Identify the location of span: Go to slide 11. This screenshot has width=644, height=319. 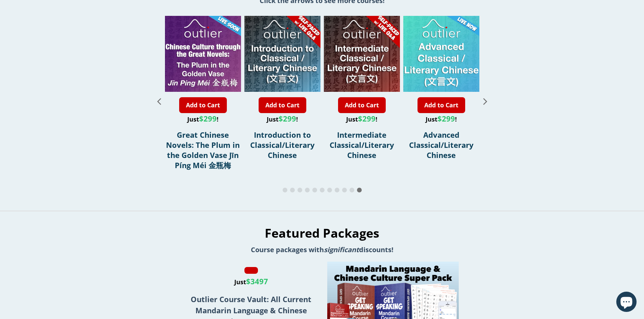
(359, 190).